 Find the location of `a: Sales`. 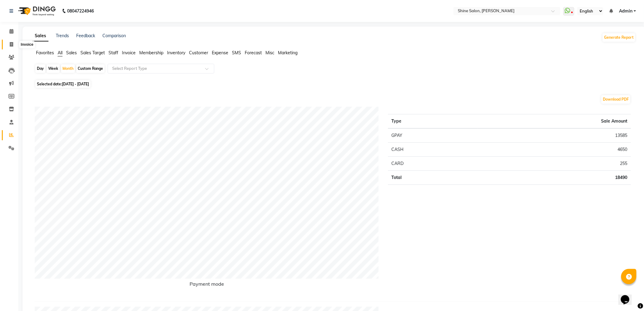

a: Sales is located at coordinates (41, 36).